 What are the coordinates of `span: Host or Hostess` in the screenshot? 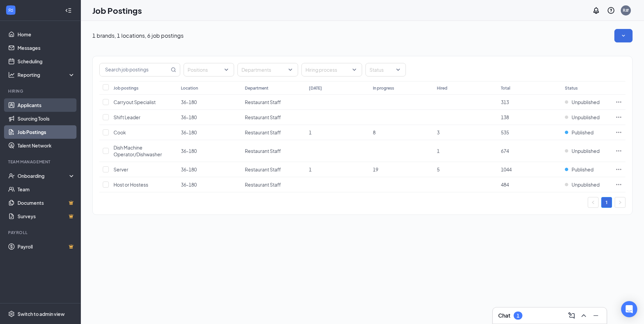 It's located at (131, 185).